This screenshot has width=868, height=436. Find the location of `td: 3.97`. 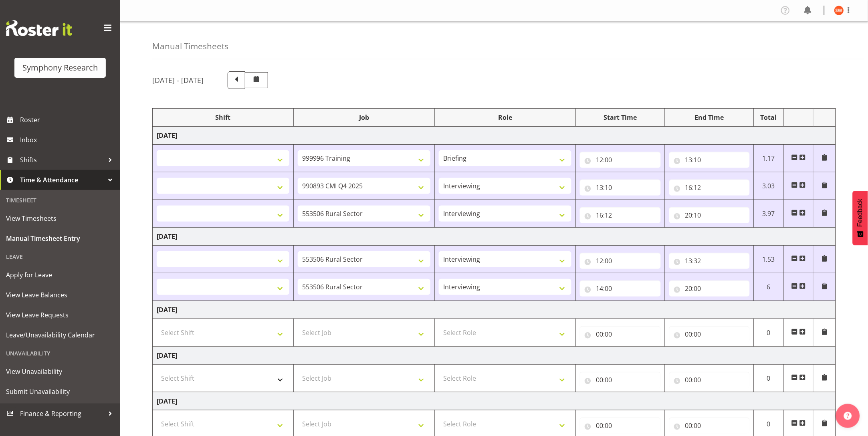

td: 3.97 is located at coordinates (769, 214).